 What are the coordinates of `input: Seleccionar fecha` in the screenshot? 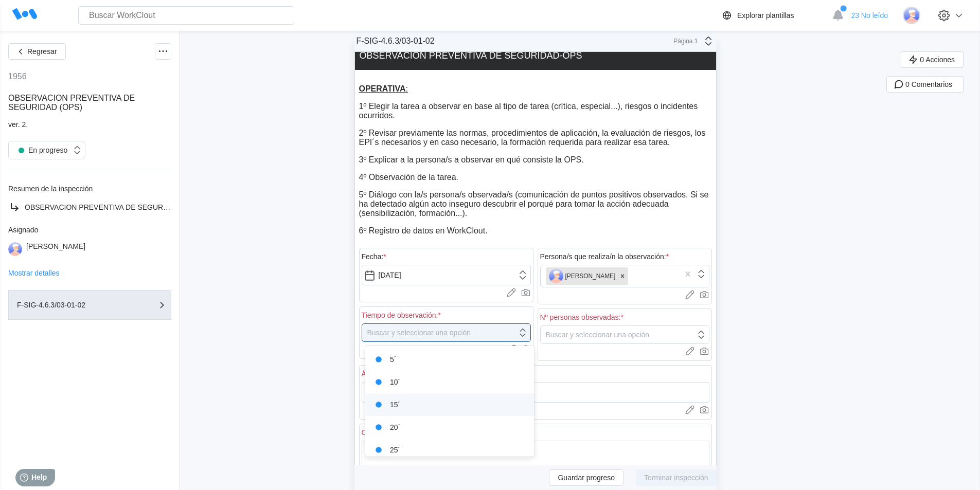 It's located at (446, 275).